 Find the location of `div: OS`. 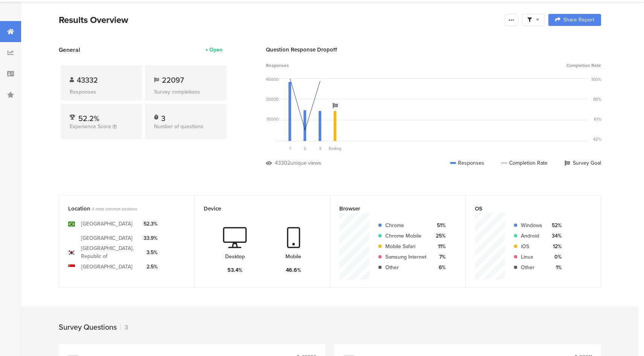

div: OS is located at coordinates (527, 209).